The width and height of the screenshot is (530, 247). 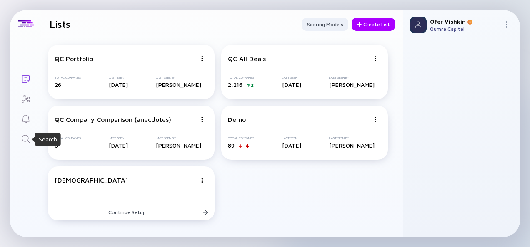 I want to click on div: Create List, so click(x=373, y=24).